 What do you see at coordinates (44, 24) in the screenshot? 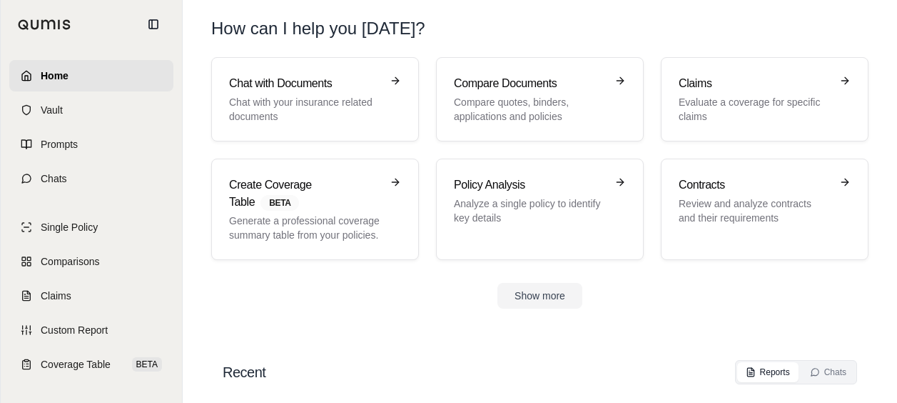
I see `img: Qumis Logo` at bounding box center [44, 24].